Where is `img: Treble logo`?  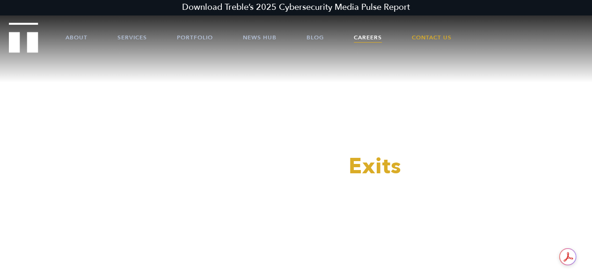
img: Treble logo is located at coordinates (23, 37).